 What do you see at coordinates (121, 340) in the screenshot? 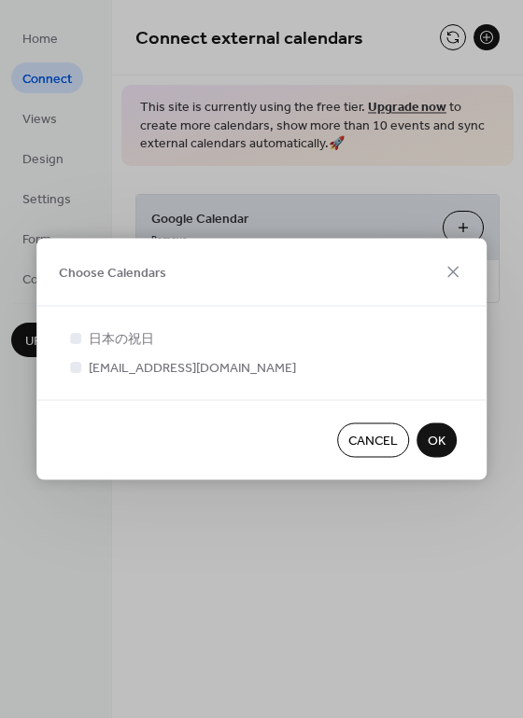
I see `span: 日本の祝日` at bounding box center [121, 340].